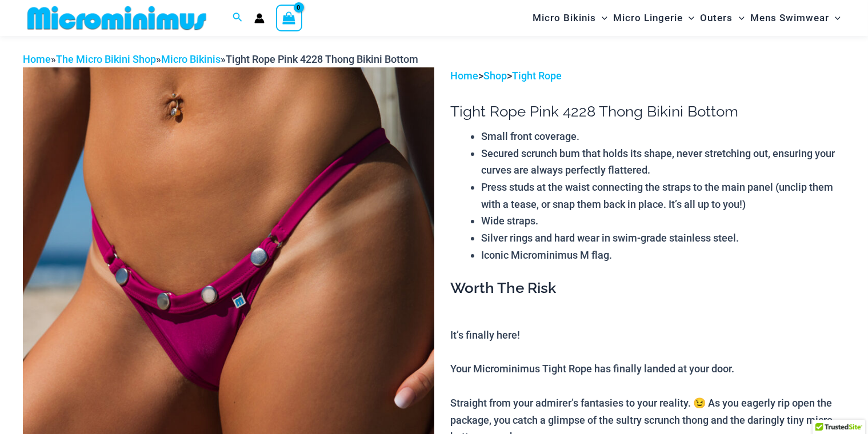 The width and height of the screenshot is (868, 434). I want to click on a: Shop, so click(494, 75).